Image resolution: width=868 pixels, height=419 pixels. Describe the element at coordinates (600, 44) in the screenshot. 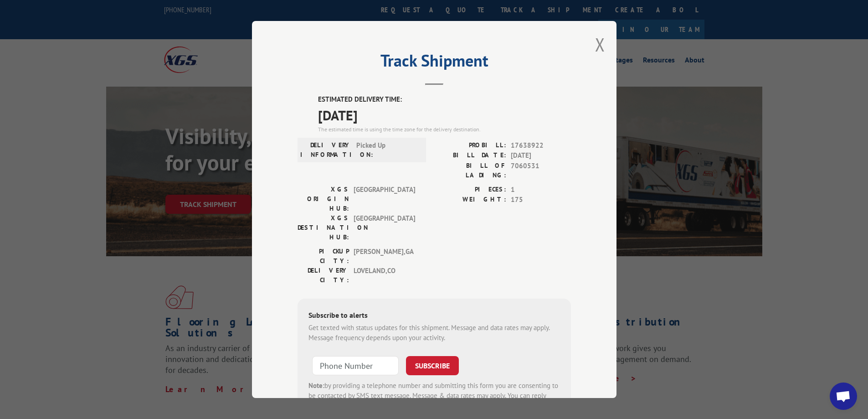

I see `button: Close modal` at that location.